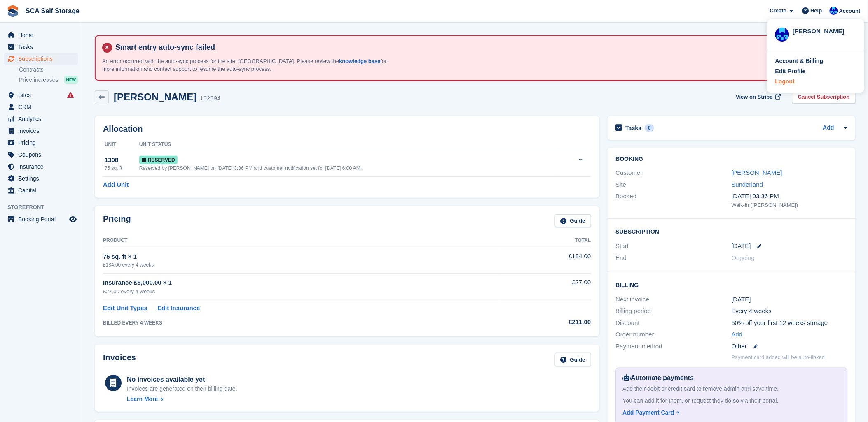  Describe the element at coordinates (816, 82) in the screenshot. I see `a: Logout` at that location.